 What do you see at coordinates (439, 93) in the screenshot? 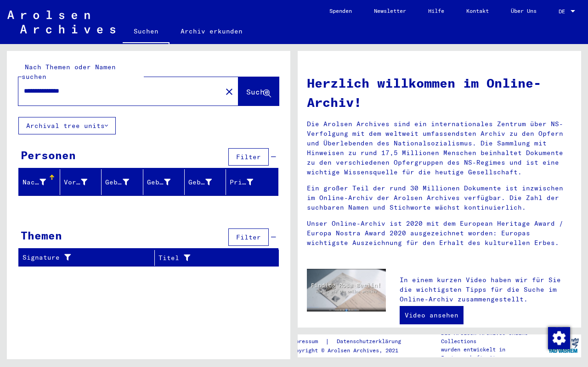
I see `h1: Herzlich willkommen im Online-Archiv!` at bounding box center [439, 93].